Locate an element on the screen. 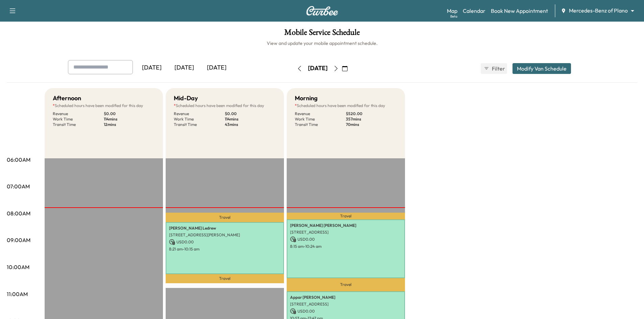  h1: Mobile Service Schedule is located at coordinates (322, 34).